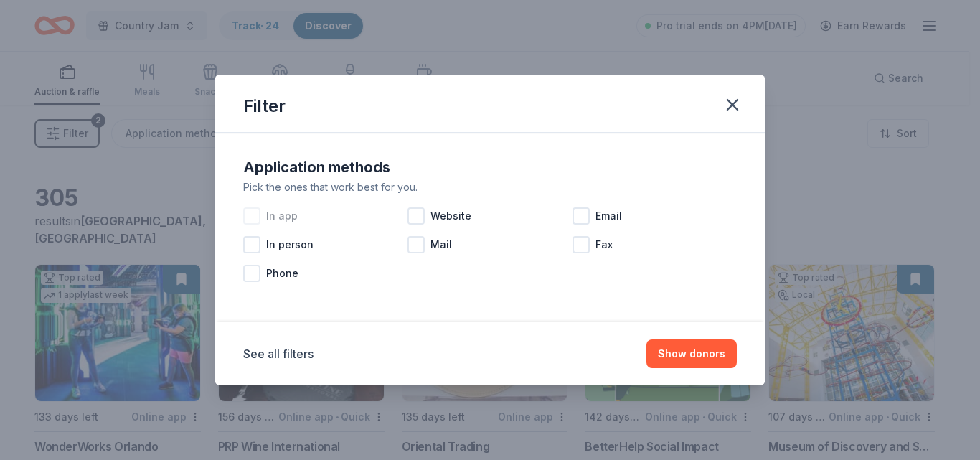 This screenshot has width=980, height=460. Describe the element at coordinates (264, 106) in the screenshot. I see `div: Filter` at that location.